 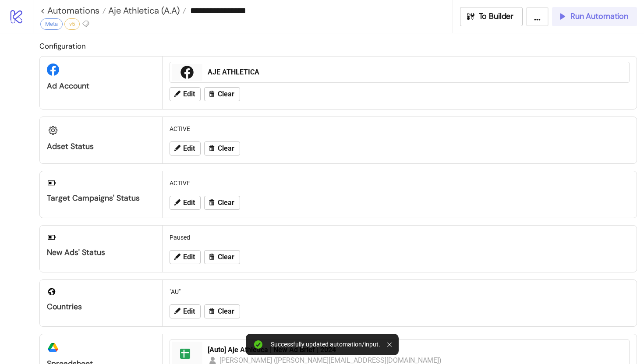 What do you see at coordinates (492, 17) in the screenshot?
I see `button: To Builder` at bounding box center [492, 17].